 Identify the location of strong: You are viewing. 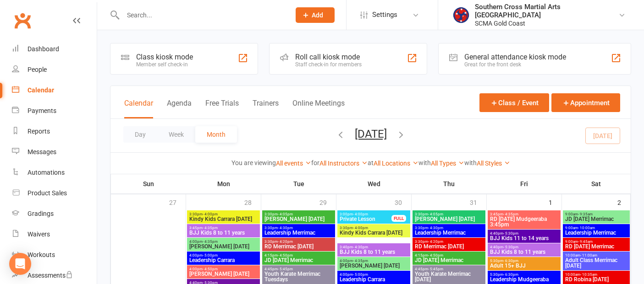
(254, 163).